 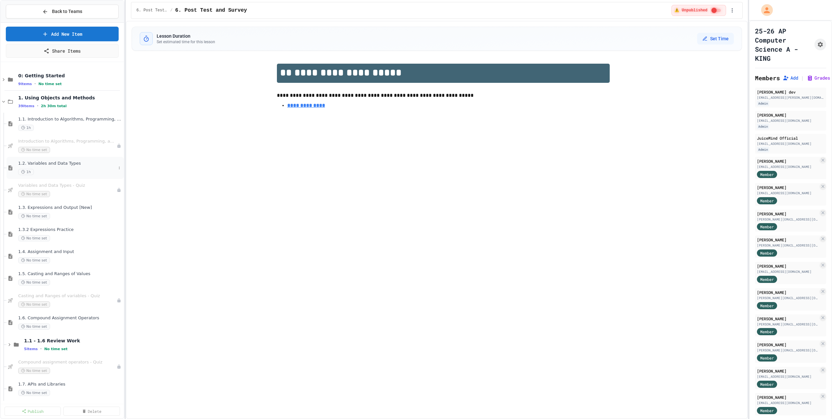 What do you see at coordinates (54, 106) in the screenshot?
I see `span: 2h 30m total` at bounding box center [54, 106].